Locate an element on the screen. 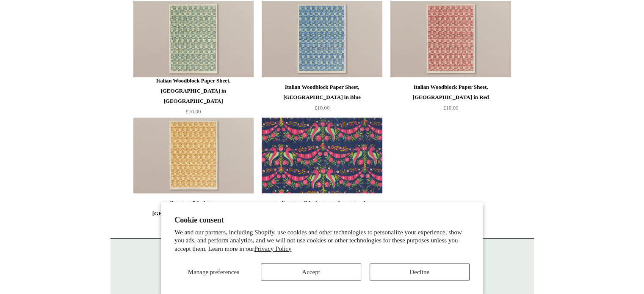  img: Italian Woodblock Paper Sheet, Venice in Green is located at coordinates (194, 39).